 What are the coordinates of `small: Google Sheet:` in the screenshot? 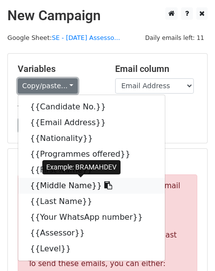 It's located at (64, 37).